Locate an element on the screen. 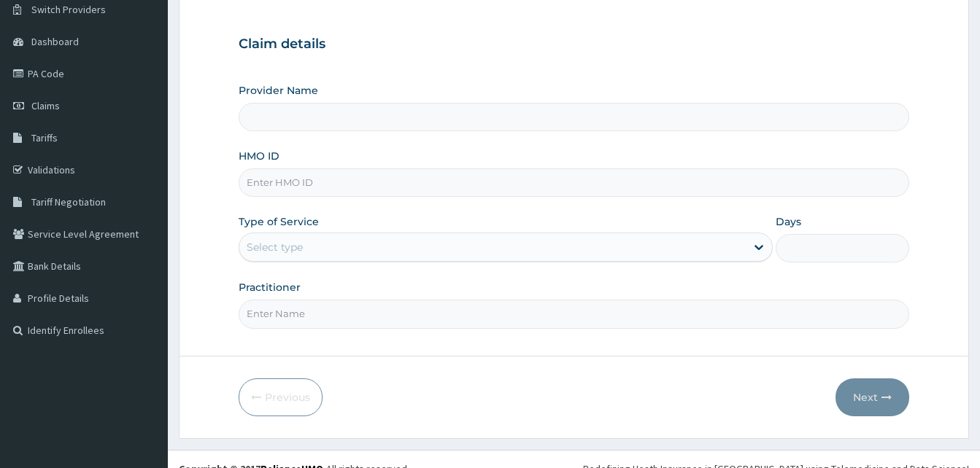 The width and height of the screenshot is (980, 468). span: Tariffs is located at coordinates (45, 138).